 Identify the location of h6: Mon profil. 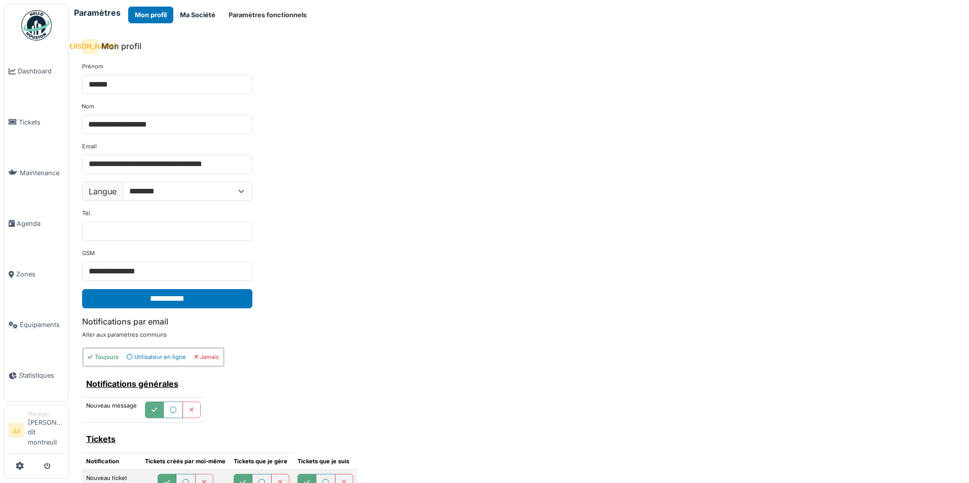
(121, 46).